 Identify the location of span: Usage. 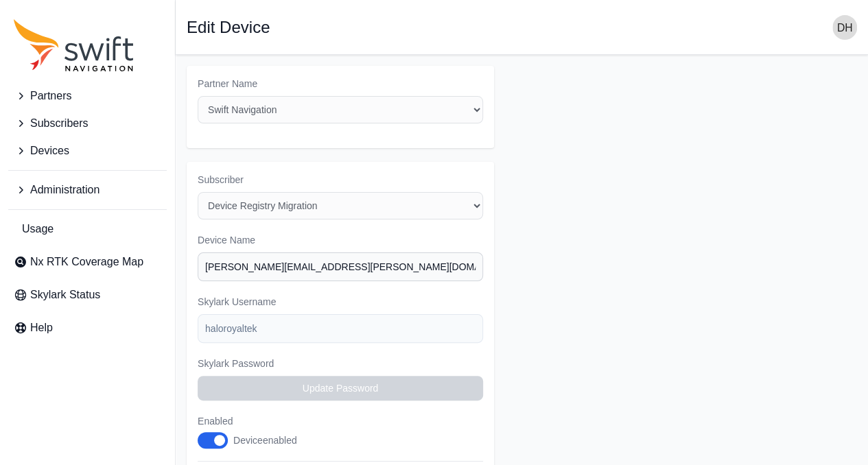
(37, 229).